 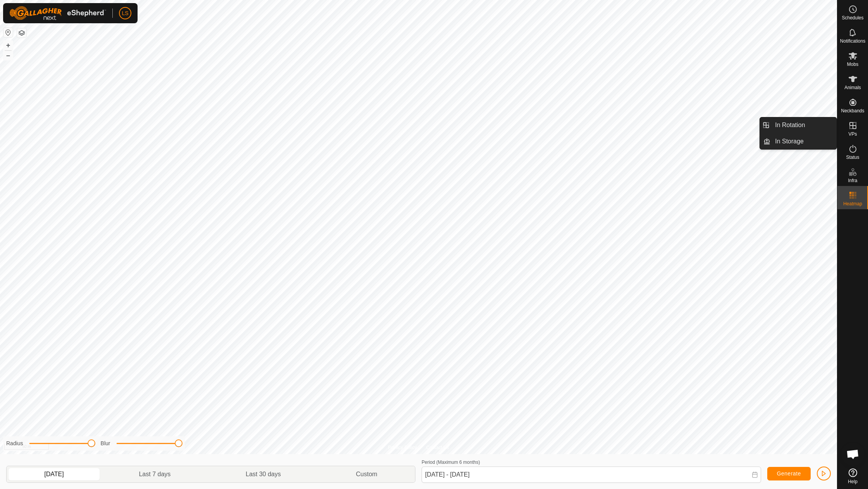 I want to click on span: Last 30 days, so click(x=263, y=474).